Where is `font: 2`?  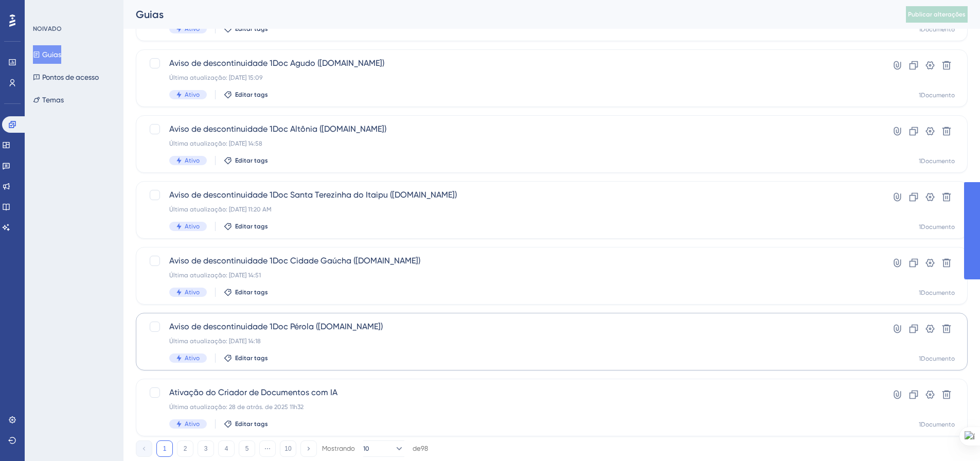
font: 2 is located at coordinates (185, 449).